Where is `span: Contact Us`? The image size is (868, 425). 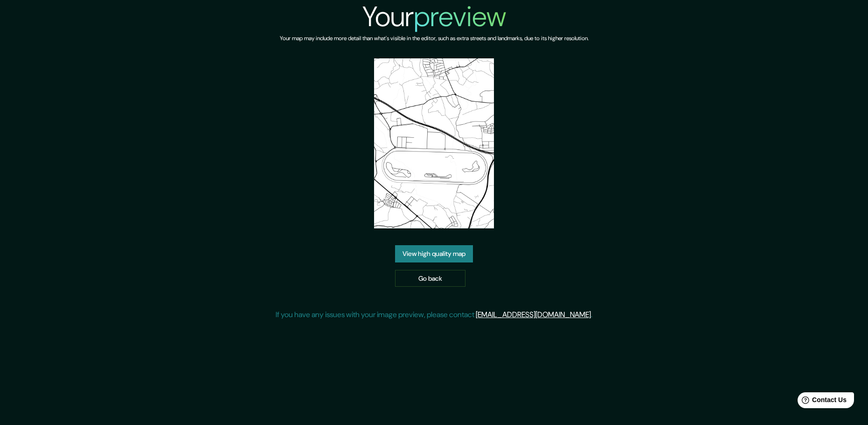 span: Contact Us is located at coordinates (44, 11).